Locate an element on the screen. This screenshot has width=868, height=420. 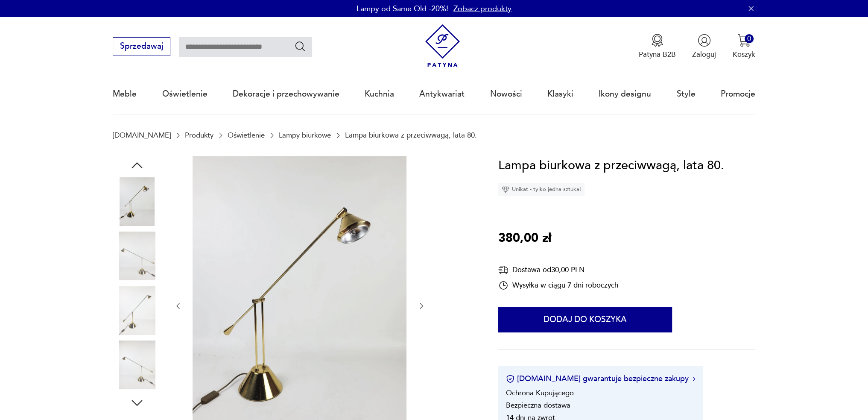
a: Style is located at coordinates (686, 94).